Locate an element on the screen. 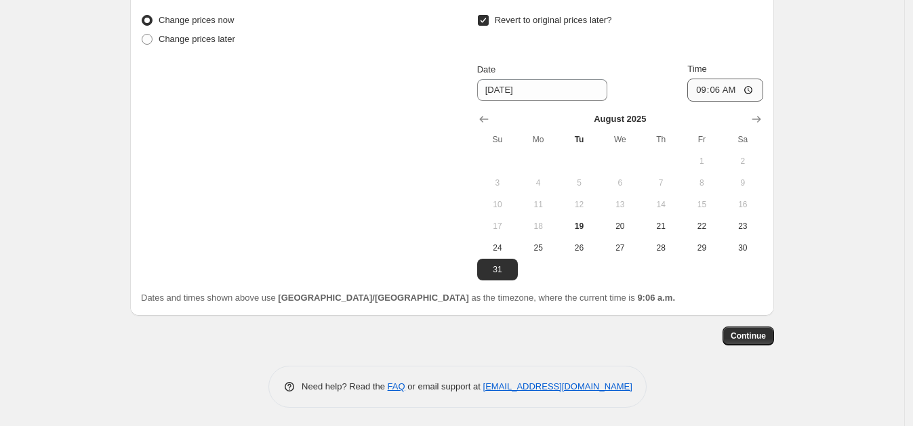 Image resolution: width=913 pixels, height=426 pixels. button: Friday August 29 2025 is located at coordinates (701, 248).